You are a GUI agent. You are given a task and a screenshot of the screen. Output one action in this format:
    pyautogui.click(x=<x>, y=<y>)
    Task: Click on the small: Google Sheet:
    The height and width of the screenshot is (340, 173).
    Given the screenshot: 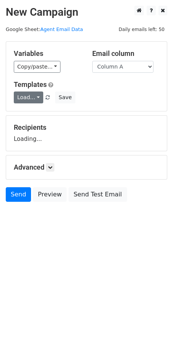 What is the action you would take?
    pyautogui.click(x=44, y=29)
    